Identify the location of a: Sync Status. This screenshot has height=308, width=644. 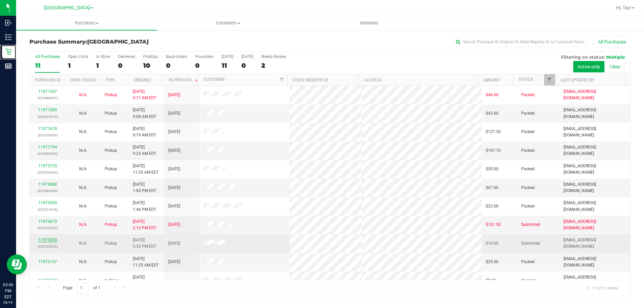
(83, 80).